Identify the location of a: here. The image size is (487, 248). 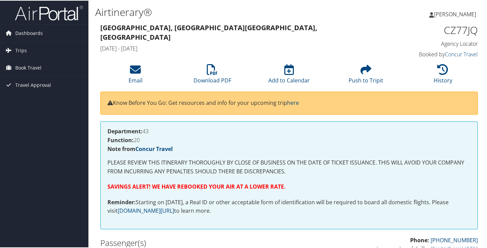
(293, 102).